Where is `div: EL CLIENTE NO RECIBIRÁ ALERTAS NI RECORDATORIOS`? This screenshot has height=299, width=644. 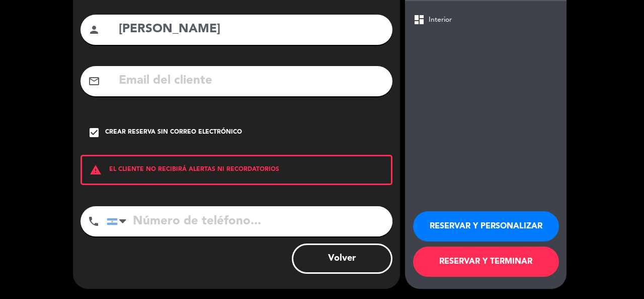 div: EL CLIENTE NO RECIBIRÁ ALERTAS NI RECORDATORIOS is located at coordinates (237, 170).